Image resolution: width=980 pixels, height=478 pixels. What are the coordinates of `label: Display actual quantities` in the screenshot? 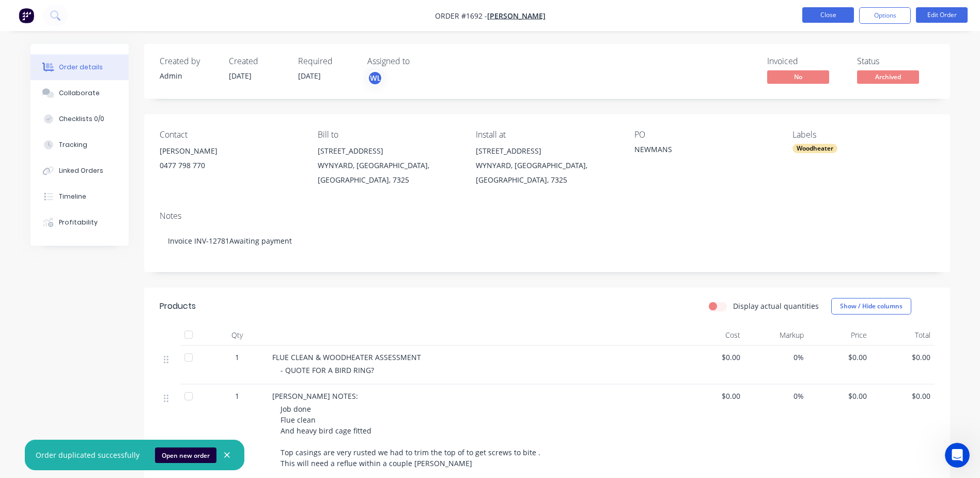 It's located at (776, 306).